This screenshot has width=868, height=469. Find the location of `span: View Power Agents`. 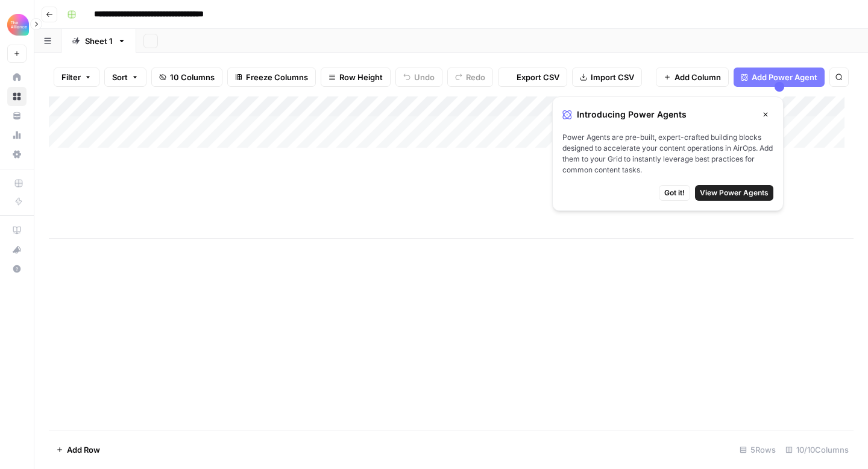

span: View Power Agents is located at coordinates (734, 193).